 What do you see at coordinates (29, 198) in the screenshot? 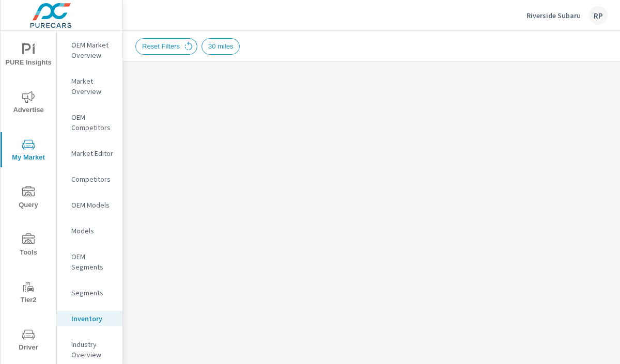
I see `span: Query` at bounding box center [29, 198].